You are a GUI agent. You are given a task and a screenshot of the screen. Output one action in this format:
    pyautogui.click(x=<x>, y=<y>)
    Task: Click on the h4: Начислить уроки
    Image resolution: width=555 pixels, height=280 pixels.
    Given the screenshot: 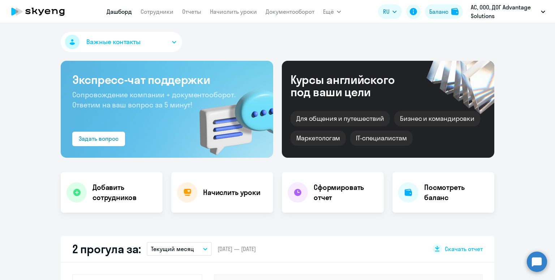 What is the action you would take?
    pyautogui.click(x=232, y=192)
    